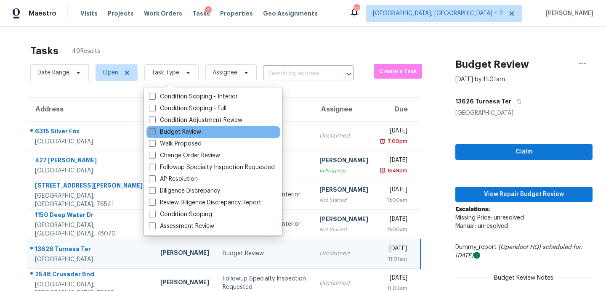 This screenshot has height=291, width=606. What do you see at coordinates (483, 101) in the screenshot?
I see `h5: 13626 Turnesa Ter` at bounding box center [483, 101].